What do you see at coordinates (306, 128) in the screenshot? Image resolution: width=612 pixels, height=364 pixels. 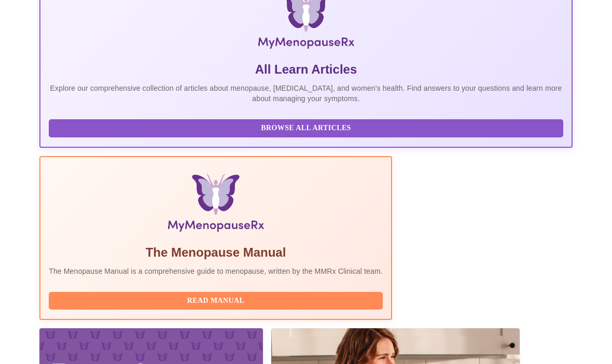 I see `button: Browse All Articles` at bounding box center [306, 128].